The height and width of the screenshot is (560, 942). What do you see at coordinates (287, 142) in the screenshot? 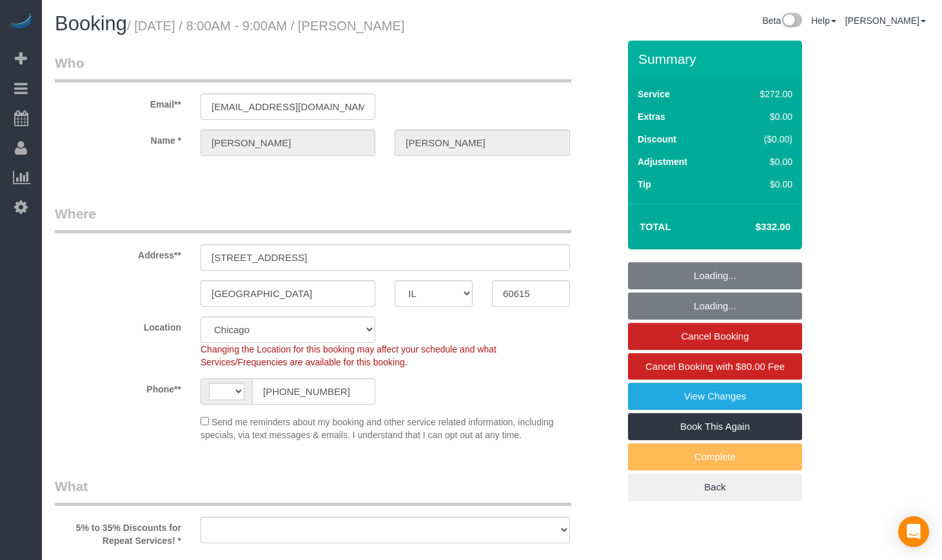
I see `input: First Name**` at bounding box center [287, 142].